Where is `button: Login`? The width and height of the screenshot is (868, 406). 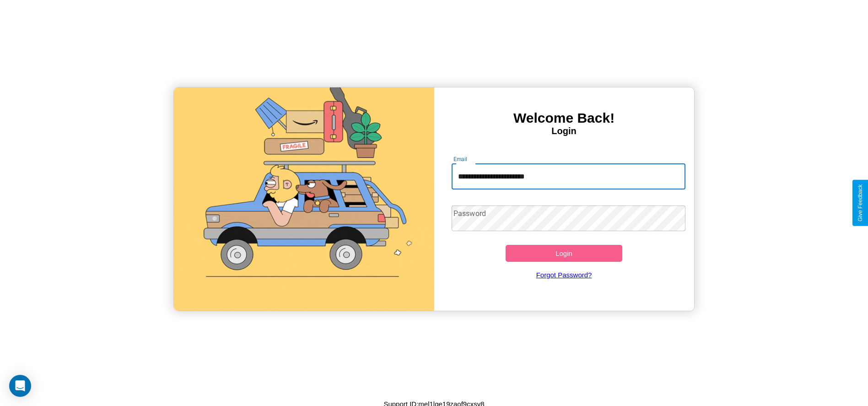 button: Login is located at coordinates (565, 253).